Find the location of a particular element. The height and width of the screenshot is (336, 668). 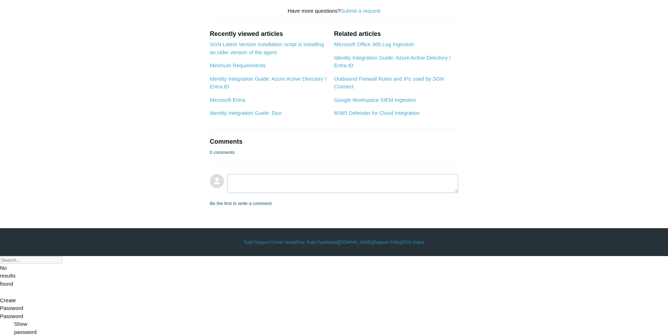

h2: Recently viewed articles is located at coordinates (268, 34).